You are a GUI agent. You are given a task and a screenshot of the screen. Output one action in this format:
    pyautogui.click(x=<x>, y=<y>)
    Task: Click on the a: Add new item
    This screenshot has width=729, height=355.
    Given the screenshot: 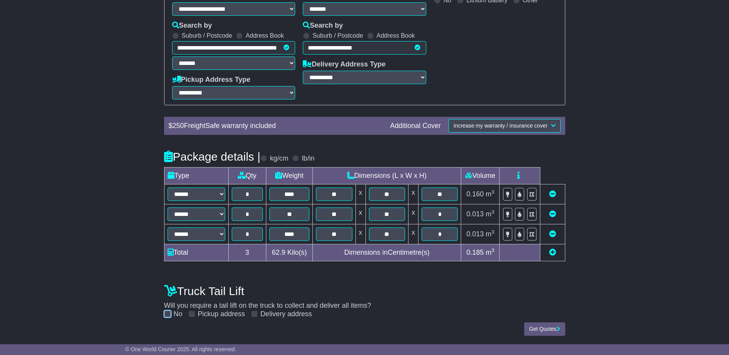 What is the action you would take?
    pyautogui.click(x=553, y=253)
    